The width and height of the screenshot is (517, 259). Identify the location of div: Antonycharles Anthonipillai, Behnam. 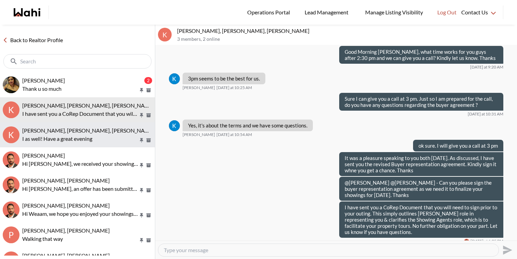
(11, 159).